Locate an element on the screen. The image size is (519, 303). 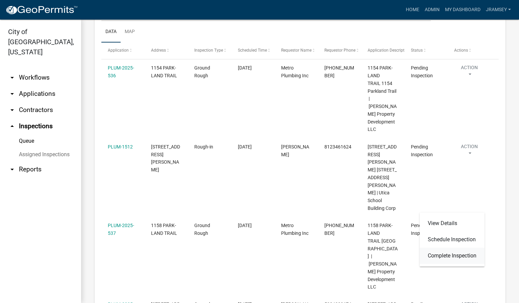
datatable-header-cell: Status is located at coordinates (426, 51).